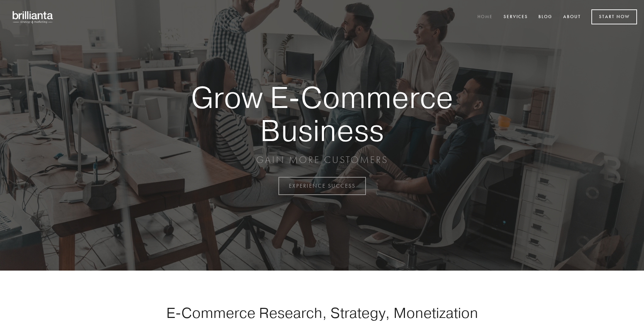 The image size is (644, 327). I want to click on img: brillianta - research, strategy, marketing, so click(33, 17).